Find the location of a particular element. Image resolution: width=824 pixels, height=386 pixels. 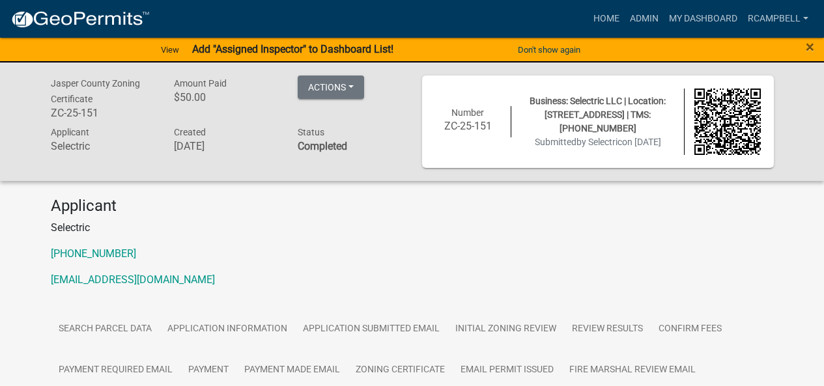

strong: Add "Assigned Inspector" to Dashboard List! is located at coordinates (293, 49).